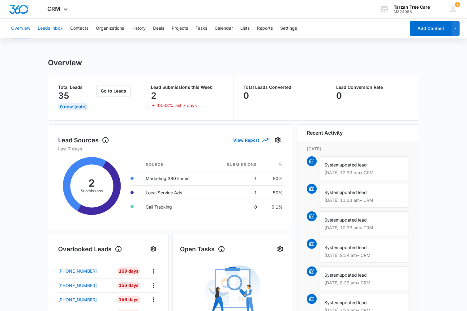 The width and height of the screenshot is (467, 311). I want to click on th: Submissions, so click(236, 165).